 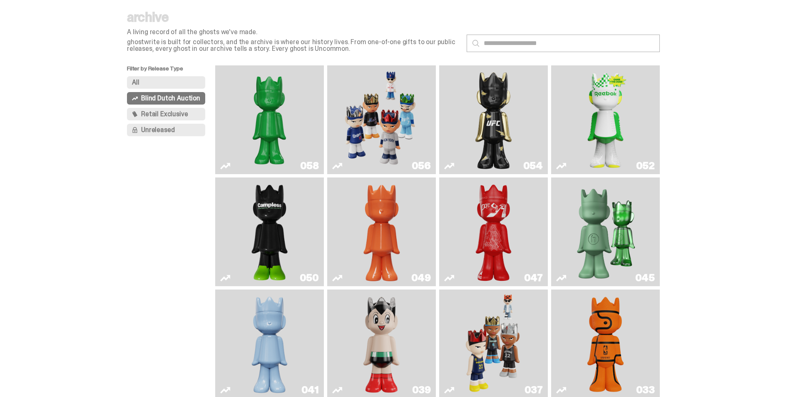 What do you see at coordinates (269, 344) in the screenshot?
I see `a: Schrödinger's ghost: Winter Blue` at bounding box center [269, 344].